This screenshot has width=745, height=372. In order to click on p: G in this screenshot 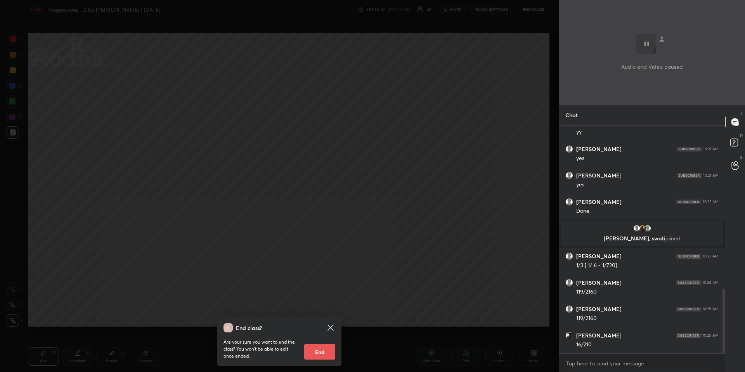, I will do `click(741, 157)`.